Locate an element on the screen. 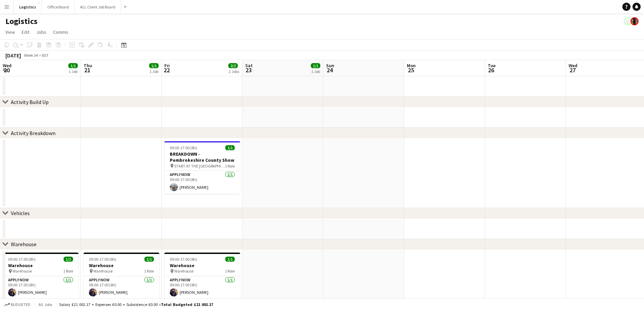 This screenshot has width=644, height=310. span: 23 is located at coordinates (248, 70).